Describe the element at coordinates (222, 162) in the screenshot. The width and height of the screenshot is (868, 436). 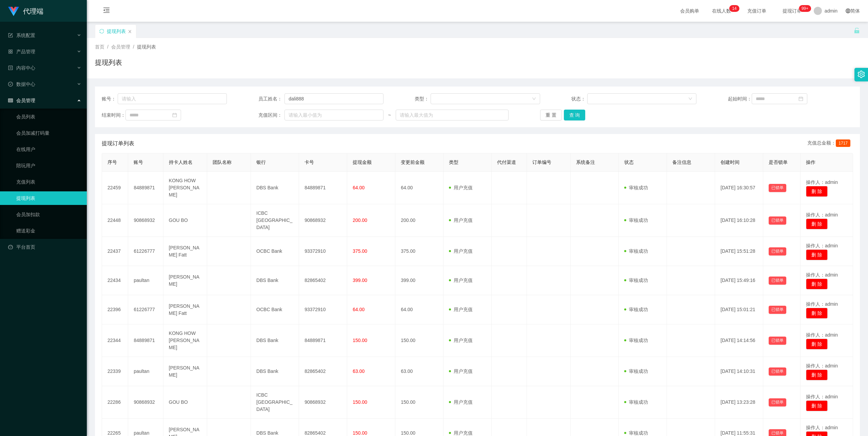
I see `span: 团队名称` at that location.